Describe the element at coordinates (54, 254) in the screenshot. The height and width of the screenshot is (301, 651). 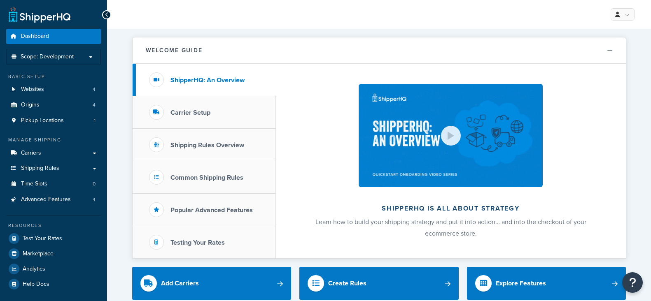
I see `a: Marketplace` at that location.